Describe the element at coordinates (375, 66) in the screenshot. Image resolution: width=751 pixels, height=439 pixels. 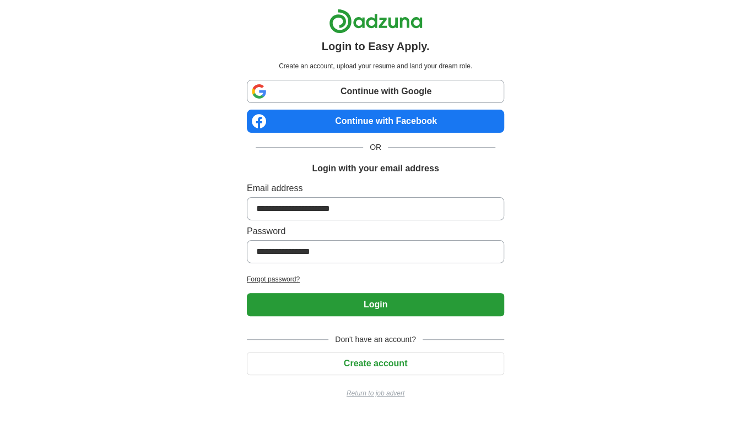
I see `p: Create an account, upload your resume and land your dream role.` at that location.